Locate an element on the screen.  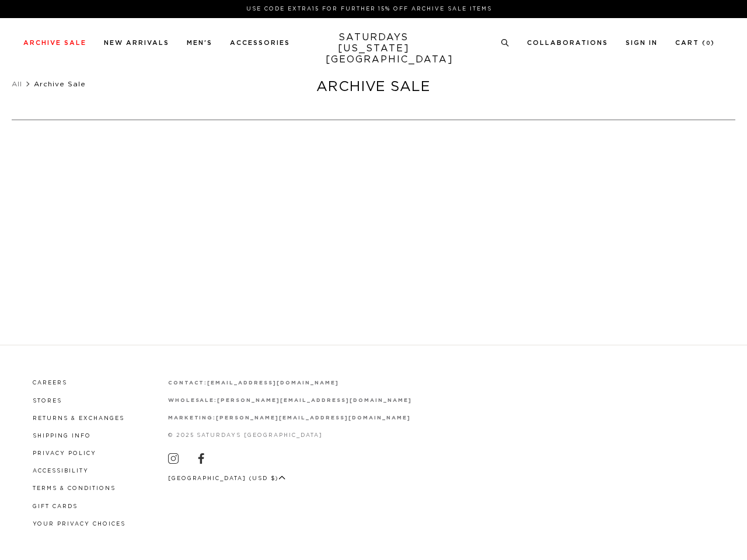
a: All is located at coordinates (17, 84).